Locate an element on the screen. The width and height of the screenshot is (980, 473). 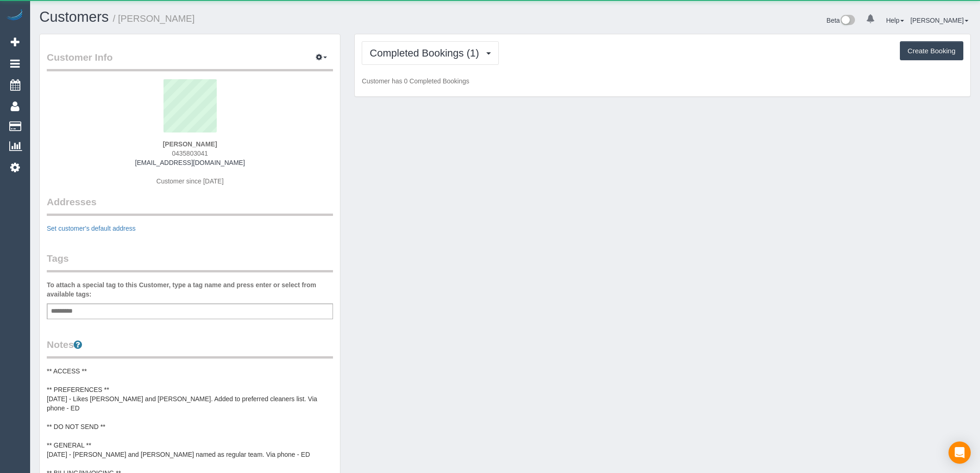
button: Create Booking is located at coordinates (931, 51).